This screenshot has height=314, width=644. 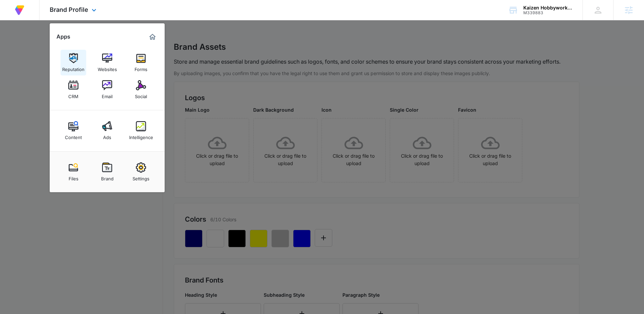 What do you see at coordinates (107, 68) in the screenshot?
I see `div: Websites` at bounding box center [107, 68].